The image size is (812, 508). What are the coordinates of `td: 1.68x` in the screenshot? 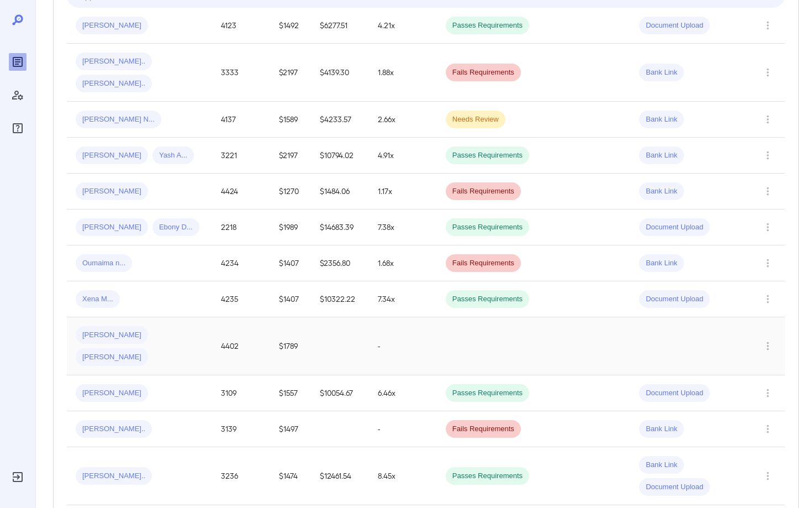 It's located at (403, 263).